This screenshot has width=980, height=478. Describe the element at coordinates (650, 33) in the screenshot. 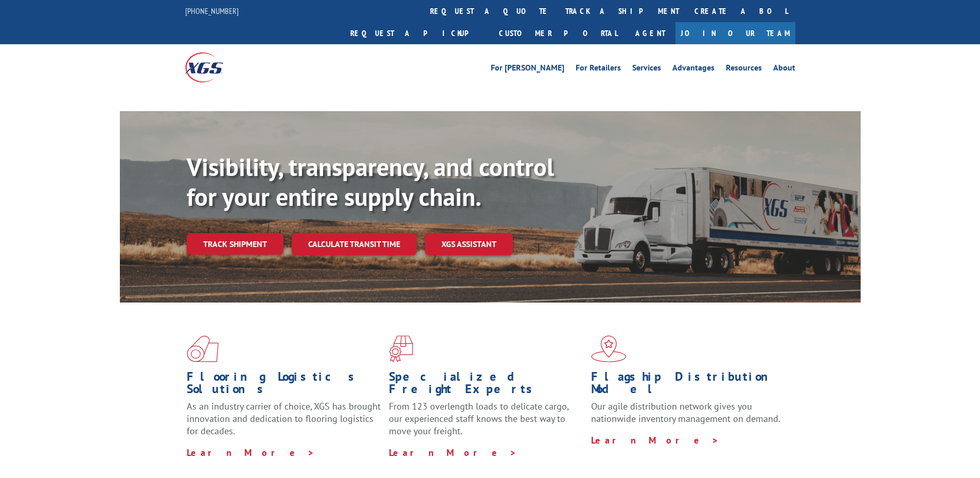

I see `a: Agent` at that location.